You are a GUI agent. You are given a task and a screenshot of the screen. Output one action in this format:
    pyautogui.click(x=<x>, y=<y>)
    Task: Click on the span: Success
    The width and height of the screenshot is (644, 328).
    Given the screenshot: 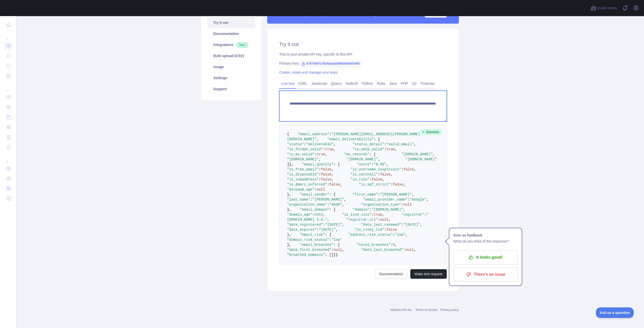 What is the action you would take?
    pyautogui.click(x=431, y=132)
    